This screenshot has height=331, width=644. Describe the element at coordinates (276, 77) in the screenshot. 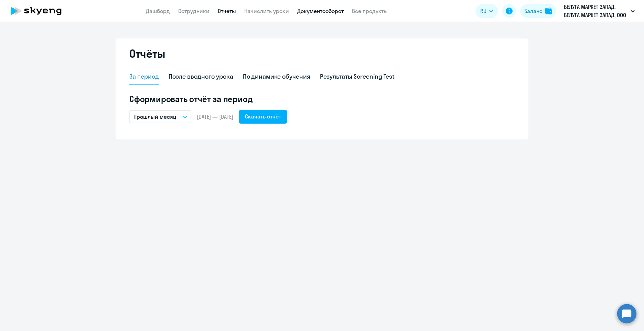

I see `div: По динамике обучения` at that location.